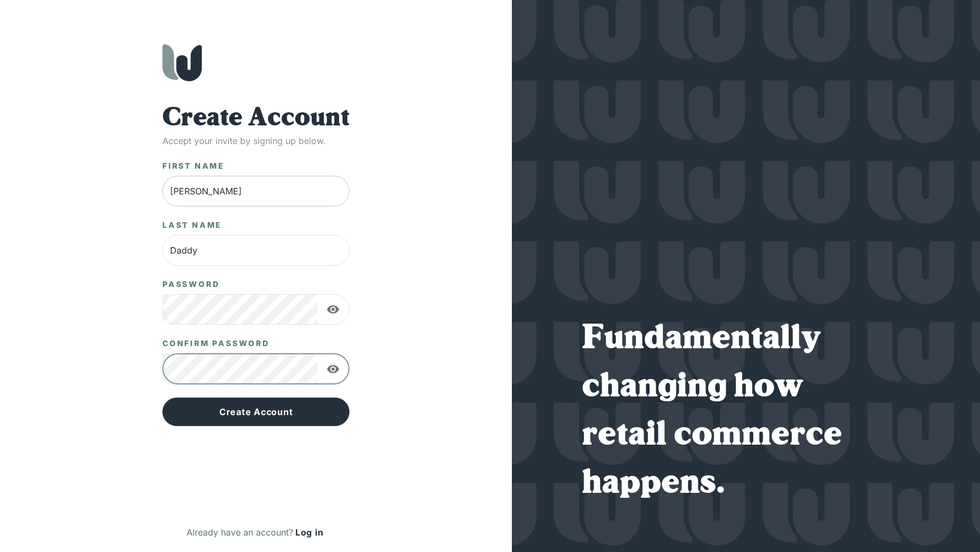 The height and width of the screenshot is (552, 980). I want to click on h1: Fundamentally changing how retail commerce happens., so click(746, 411).